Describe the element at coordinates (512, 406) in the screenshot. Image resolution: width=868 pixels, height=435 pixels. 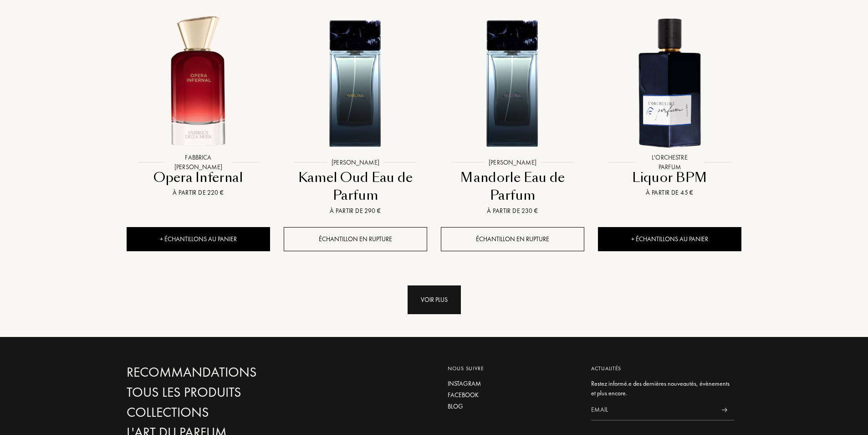
I see `a: Blog` at that location.